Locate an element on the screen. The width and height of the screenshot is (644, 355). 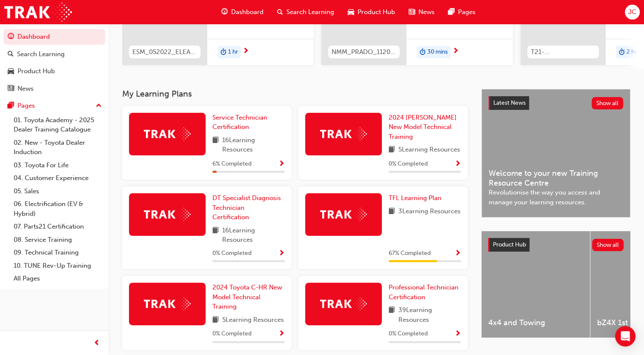
a: 07. Parts21 Certification is located at coordinates (57, 226).